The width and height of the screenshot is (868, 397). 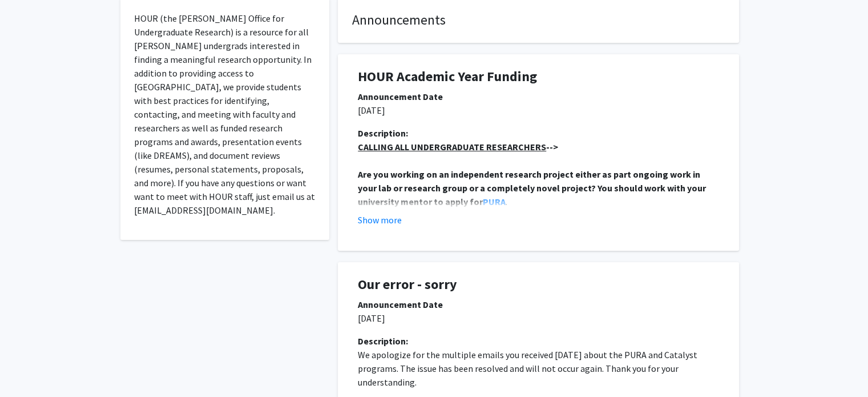 I want to click on h4: Announcements, so click(x=538, y=20).